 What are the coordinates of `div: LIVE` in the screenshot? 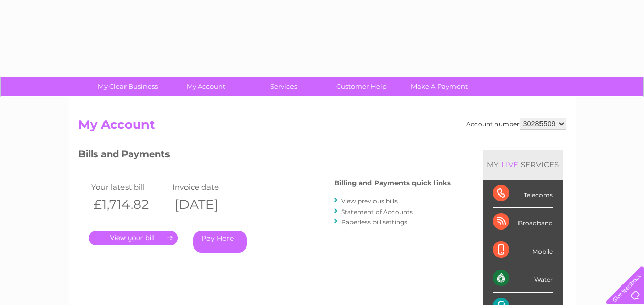 It's located at (510, 164).